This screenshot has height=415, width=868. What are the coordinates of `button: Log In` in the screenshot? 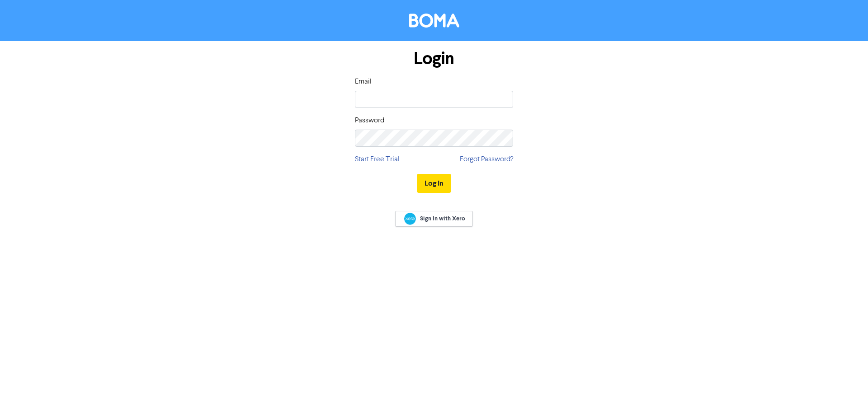 It's located at (434, 183).